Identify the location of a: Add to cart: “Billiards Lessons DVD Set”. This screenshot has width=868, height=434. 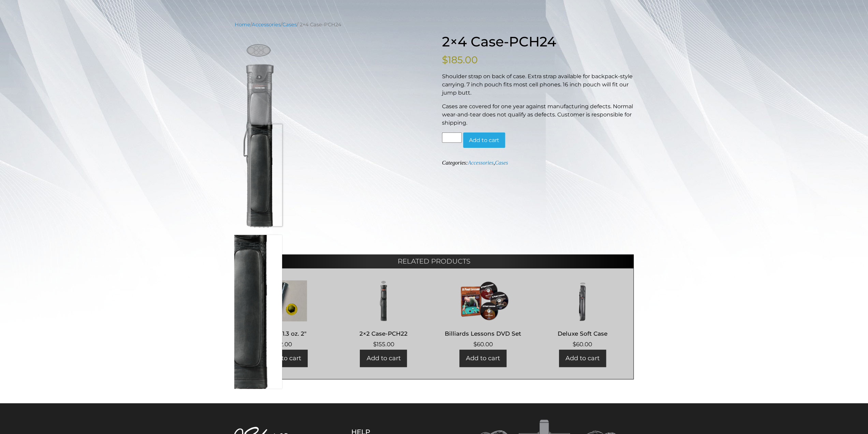
(483, 358).